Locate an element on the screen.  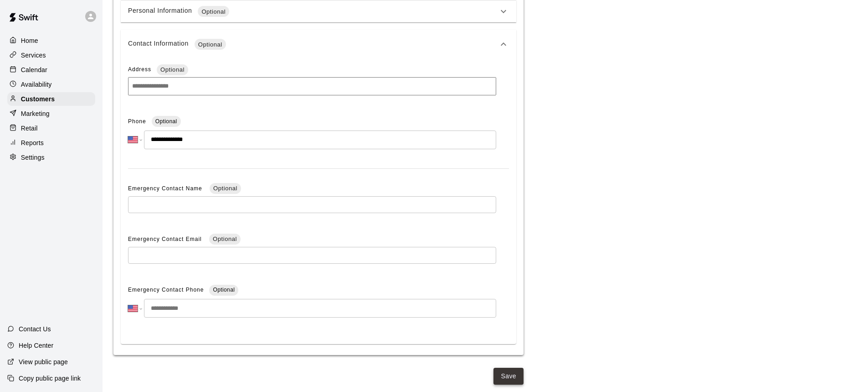
p: Calendar is located at coordinates (34, 70).